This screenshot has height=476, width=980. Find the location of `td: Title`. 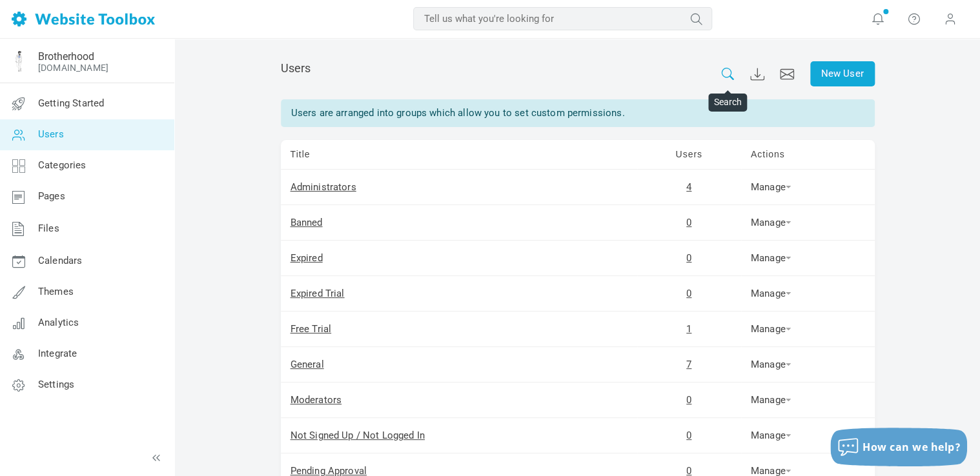

td: Title is located at coordinates (459, 155).